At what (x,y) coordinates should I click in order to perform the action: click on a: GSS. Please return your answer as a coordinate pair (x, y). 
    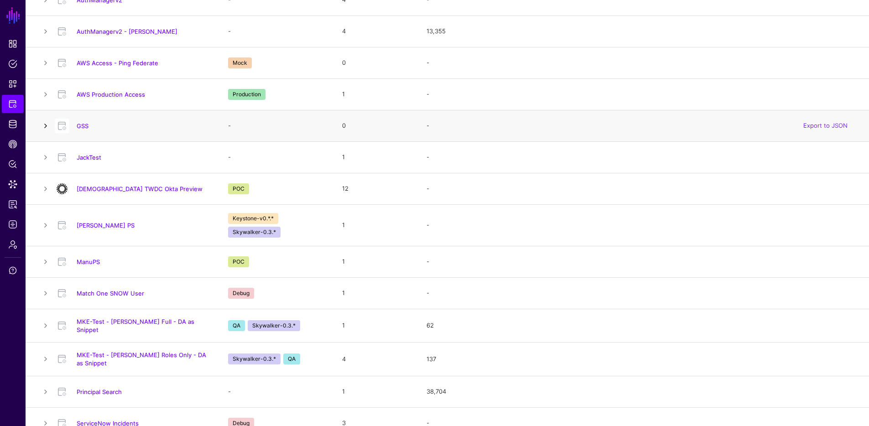
    Looking at the image, I should click on (83, 126).